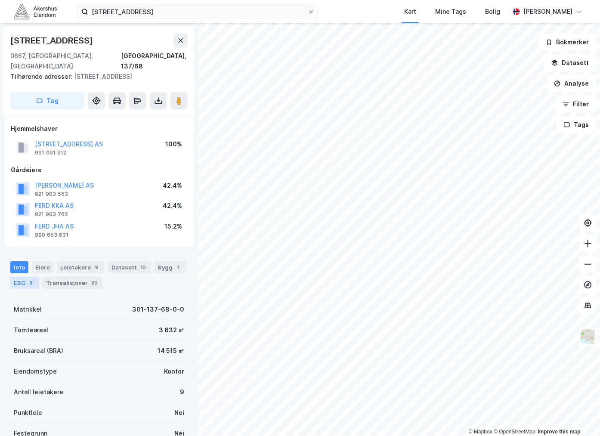 Image resolution: width=600 pixels, height=436 pixels. I want to click on button: Datasett, so click(570, 63).